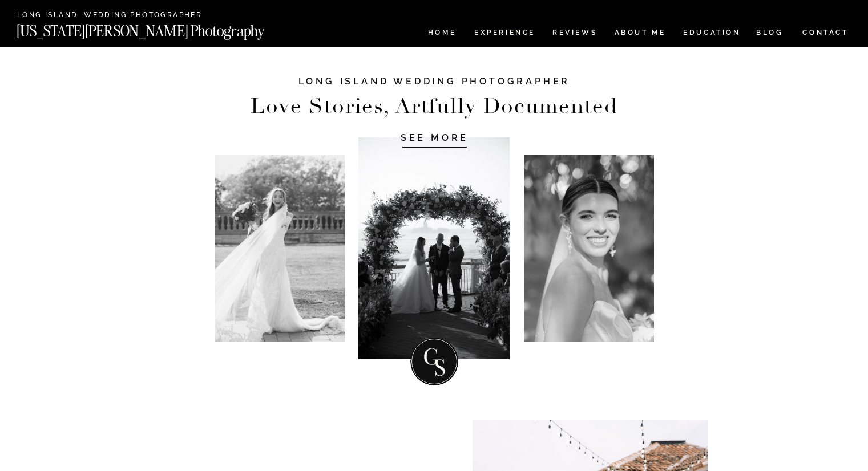 The height and width of the screenshot is (471, 868). What do you see at coordinates (111, 15) in the screenshot?
I see `h2: Long Island Wedding Photographer` at bounding box center [111, 15].